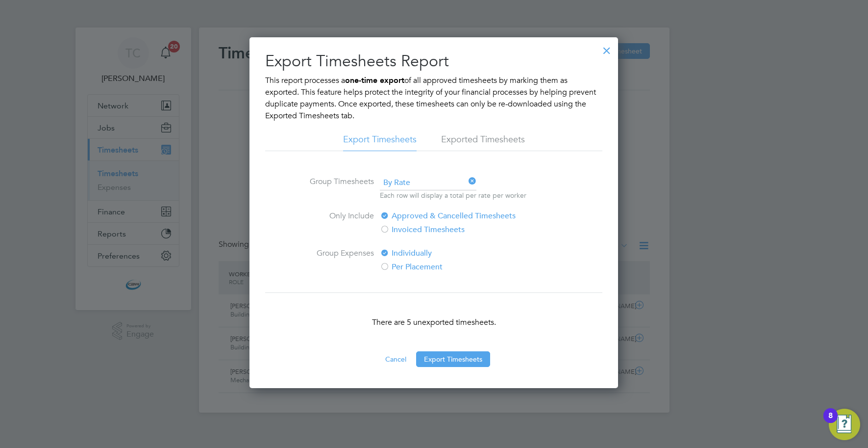 This screenshot has height=448, width=868. Describe the element at coordinates (428, 183) in the screenshot. I see `span: By Rate` at that location.